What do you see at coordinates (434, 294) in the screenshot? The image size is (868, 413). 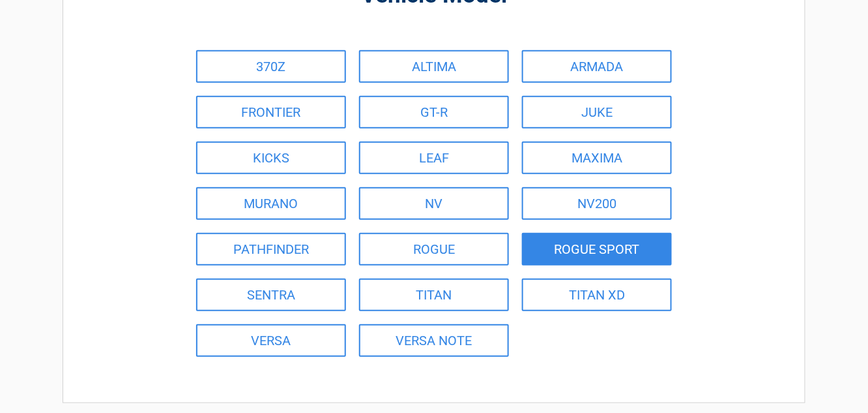 I see `a: TITAN` at bounding box center [434, 294].